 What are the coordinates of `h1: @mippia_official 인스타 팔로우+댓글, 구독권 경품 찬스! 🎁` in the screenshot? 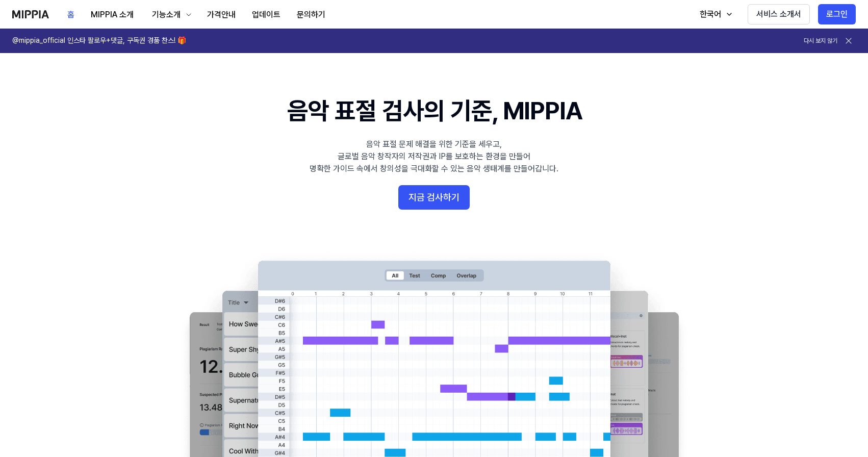 It's located at (99, 41).